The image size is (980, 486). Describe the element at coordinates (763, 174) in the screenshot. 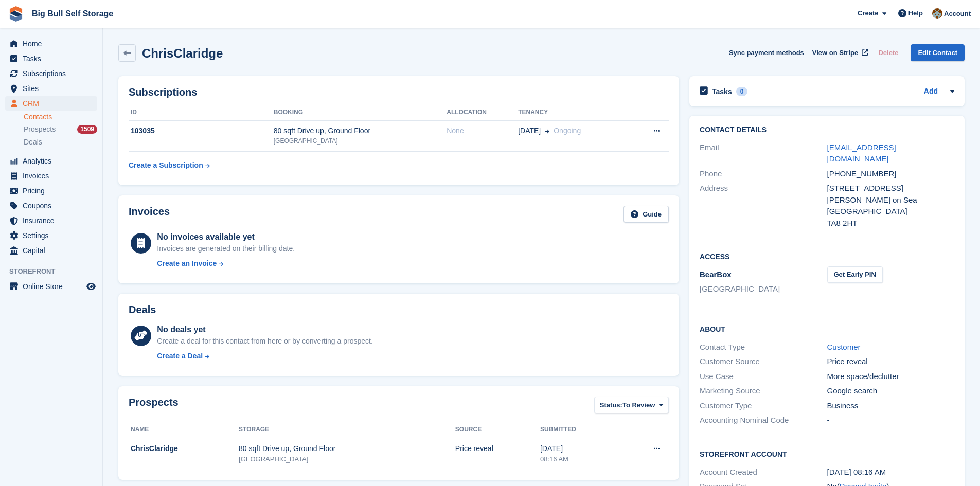

I see `div: Phone` at that location.